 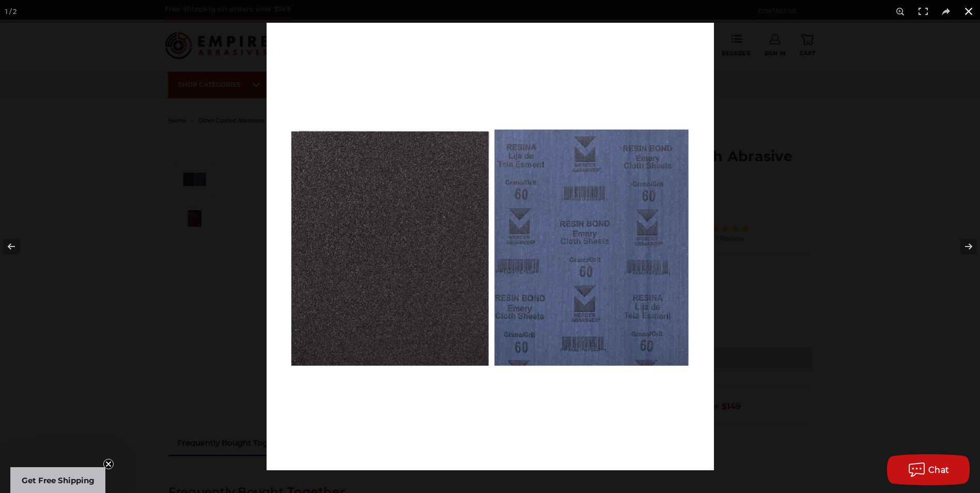 What do you see at coordinates (108, 463) in the screenshot?
I see `button: Close teaser` at bounding box center [108, 463].